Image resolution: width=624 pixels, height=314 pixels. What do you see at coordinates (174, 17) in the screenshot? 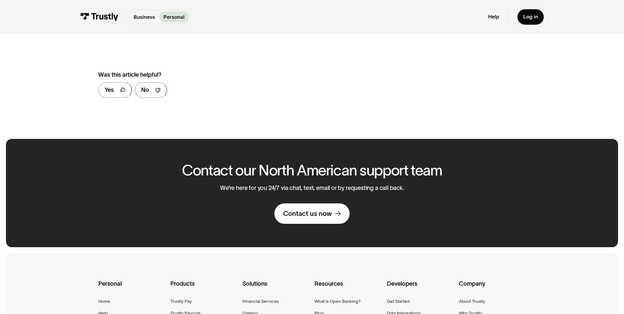
I see `a: Personal` at bounding box center [174, 17].